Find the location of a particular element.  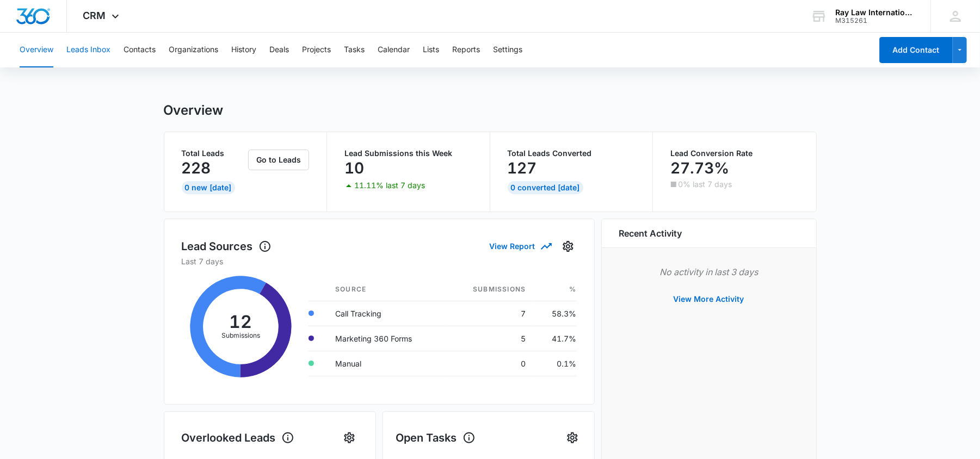

button: Go to Leads is located at coordinates (279, 160).